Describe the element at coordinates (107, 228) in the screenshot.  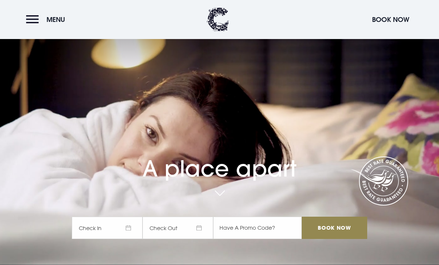
I see `span: Check In` at that location.